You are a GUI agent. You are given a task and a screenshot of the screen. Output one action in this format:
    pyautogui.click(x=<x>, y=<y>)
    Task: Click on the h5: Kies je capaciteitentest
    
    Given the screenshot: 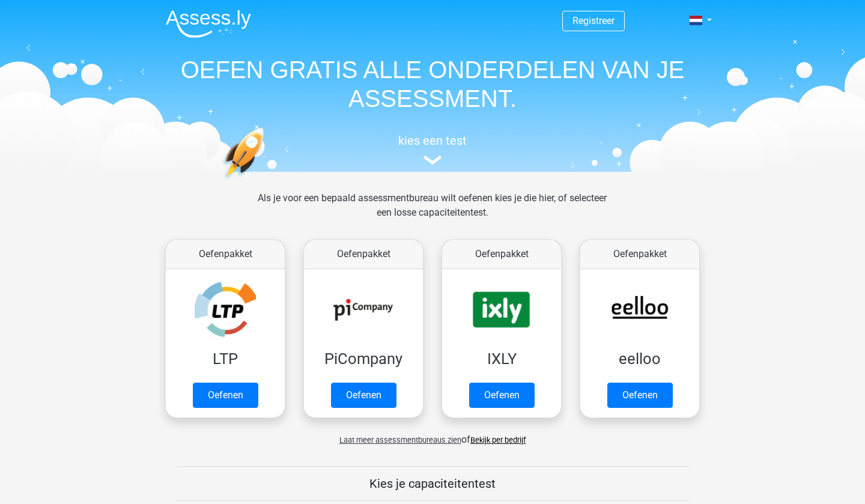 What is the action you would take?
    pyautogui.click(x=432, y=484)
    